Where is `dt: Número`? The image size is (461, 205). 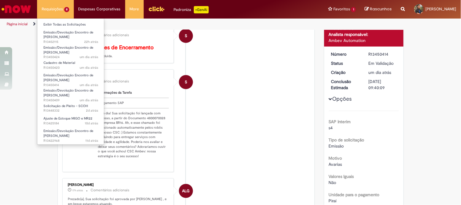 dt: Número is located at coordinates (345, 54).